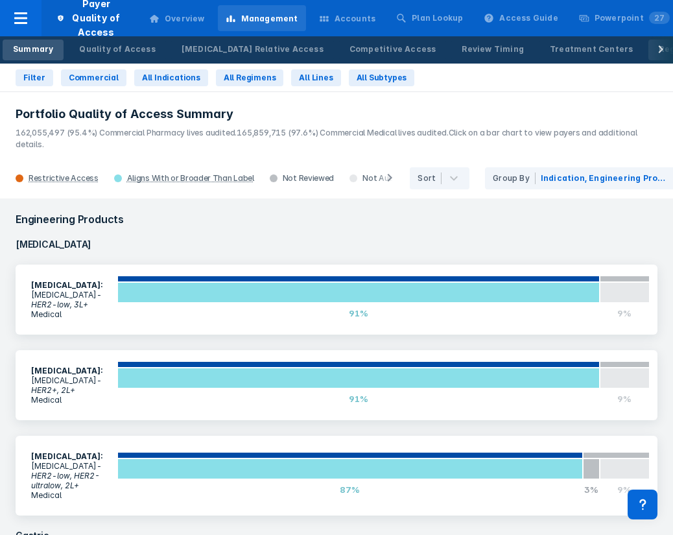 This screenshot has width=673, height=535. Describe the element at coordinates (126, 132) in the screenshot. I see `span: 162,055,497 (95.4%) Commercial Pharmacy lives audited.` at that location.